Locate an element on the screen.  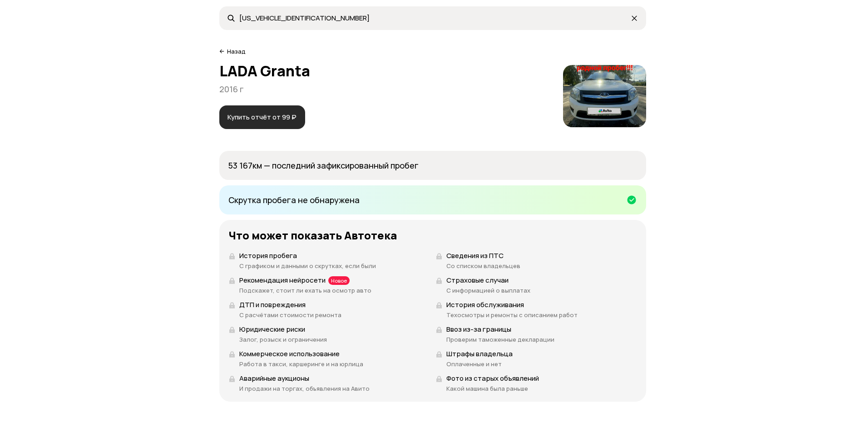
p: С графиком и данными о скрутках, если были is located at coordinates (308, 266).